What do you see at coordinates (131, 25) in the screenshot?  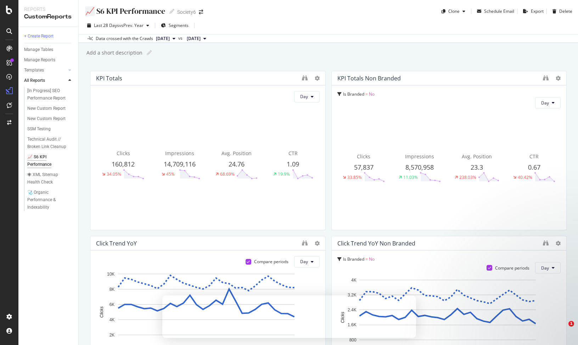 I see `span: vs Prev. Year` at bounding box center [131, 25].